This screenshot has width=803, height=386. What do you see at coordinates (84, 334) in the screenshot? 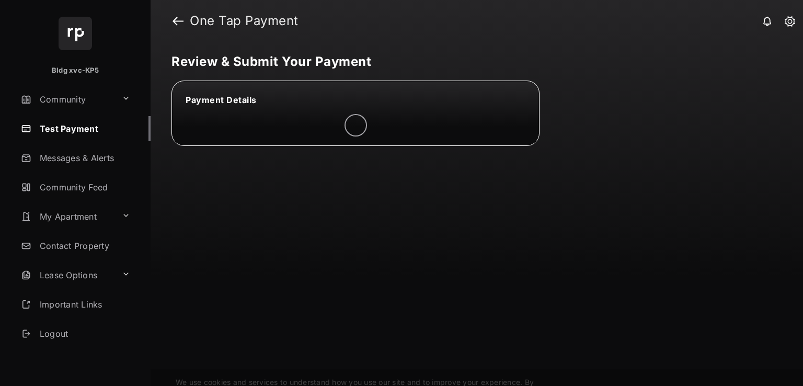
I see `a: Logout` at bounding box center [84, 334].